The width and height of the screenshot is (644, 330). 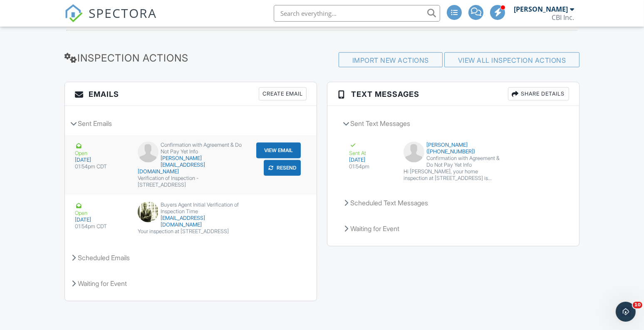 I want to click on div: CBI Inc., so click(x=563, y=17).